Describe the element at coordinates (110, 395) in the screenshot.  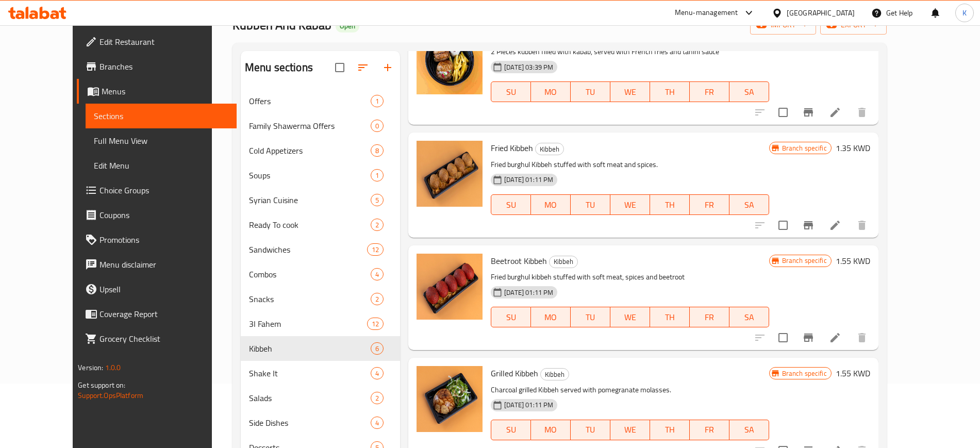
I see `a: Support.OpsPlatform` at that location.